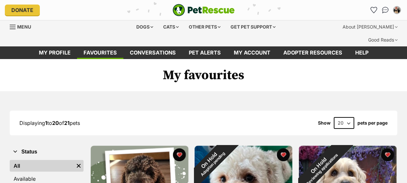 The width and height of the screenshot is (407, 183). I want to click on a: Remove filter, so click(79, 165).